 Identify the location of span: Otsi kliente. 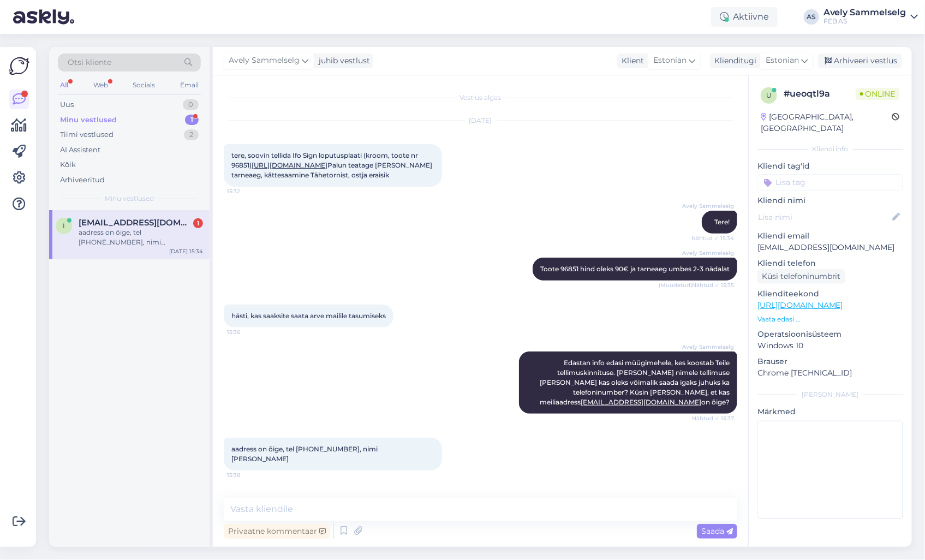
(89, 62).